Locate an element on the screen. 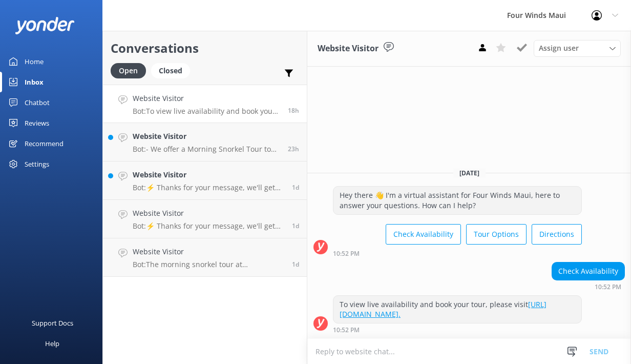 The image size is (631, 364). div: Inbox is located at coordinates (34, 82).